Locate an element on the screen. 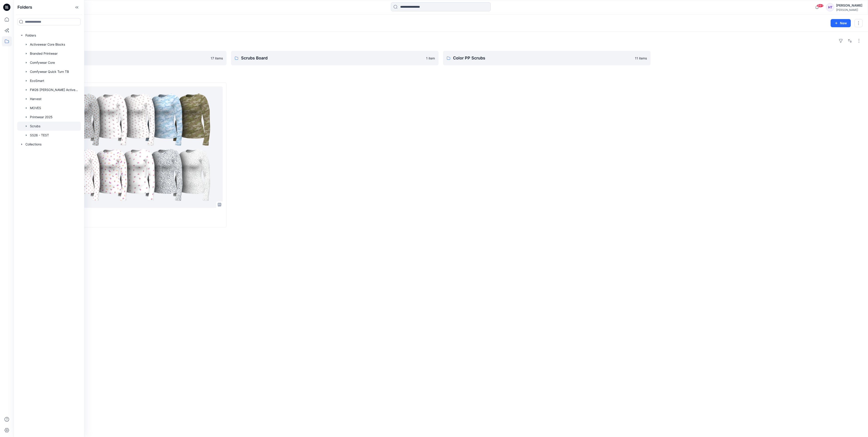 The height and width of the screenshot is (437, 868). p: 17 items is located at coordinates (217, 58).